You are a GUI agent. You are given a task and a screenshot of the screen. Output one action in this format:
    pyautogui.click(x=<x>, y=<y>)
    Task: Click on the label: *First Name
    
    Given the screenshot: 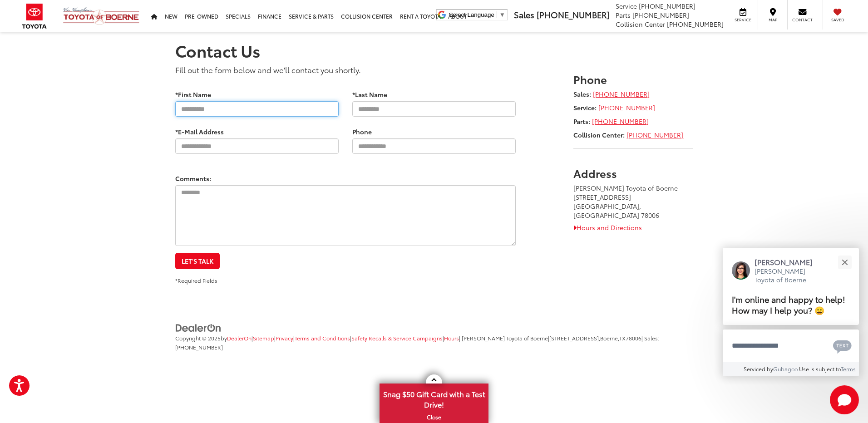 What is the action you would take?
    pyautogui.click(x=193, y=94)
    